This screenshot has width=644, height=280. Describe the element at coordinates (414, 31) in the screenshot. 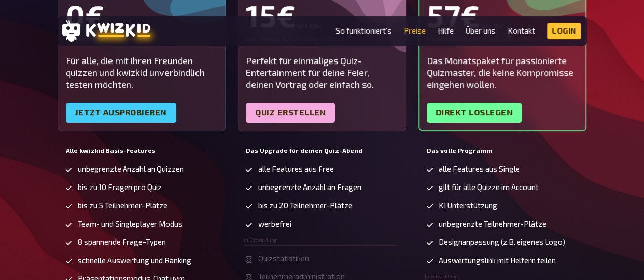

I see `a: Preise` at that location.